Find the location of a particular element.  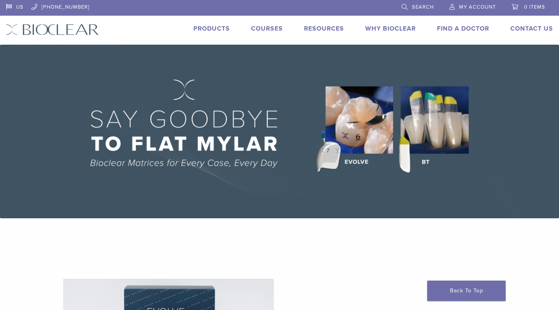

a: Find A Doctor is located at coordinates (463, 29).